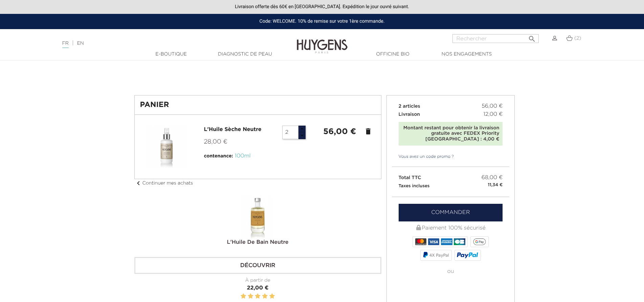 The width and height of the screenshot is (644, 302). Describe the element at coordinates (451, 272) in the screenshot. I see `div: ou` at that location.